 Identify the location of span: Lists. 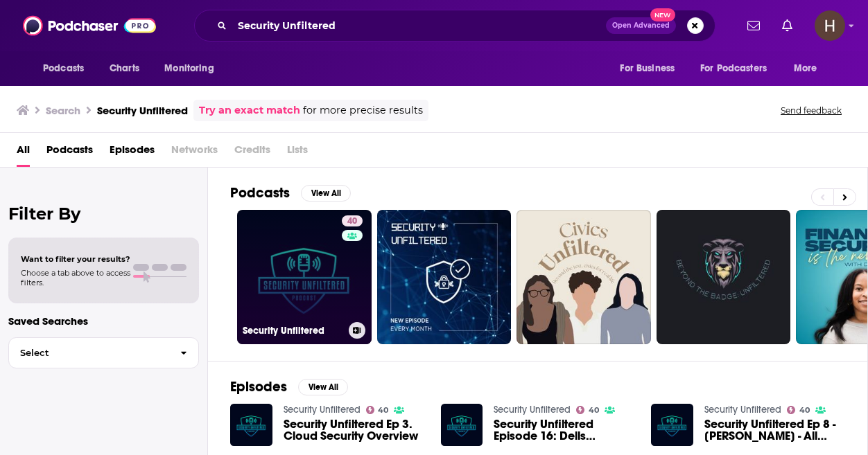
(298, 153).